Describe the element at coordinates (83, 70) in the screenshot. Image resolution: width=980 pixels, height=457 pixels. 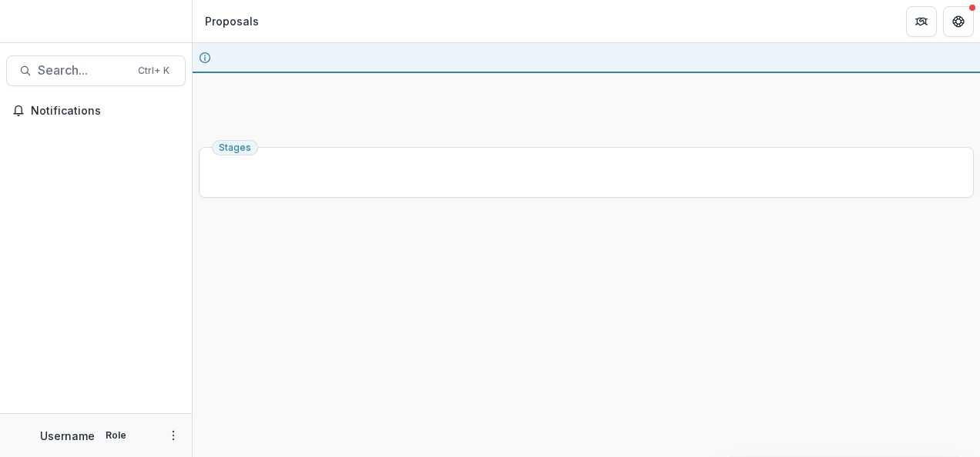
I see `span: Search...` at that location.